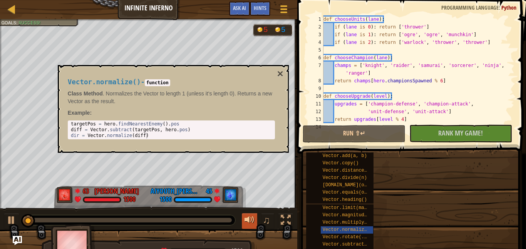  Describe the element at coordinates (348, 237) in the screenshot. I see `span: Vector.rotate(...)` at that location.